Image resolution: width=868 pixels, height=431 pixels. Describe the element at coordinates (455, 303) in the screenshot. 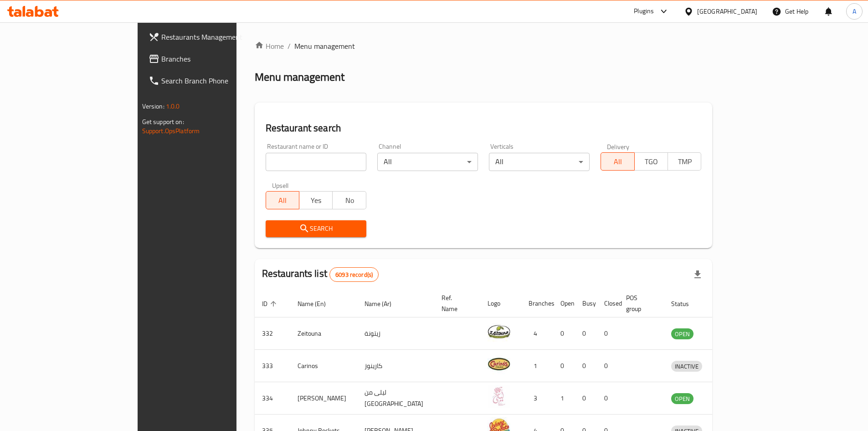

I see `span: Ref. Name` at that location.